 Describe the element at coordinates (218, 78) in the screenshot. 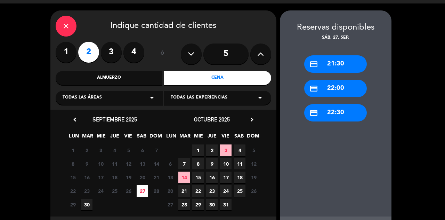

I see `div: Cena` at that location.